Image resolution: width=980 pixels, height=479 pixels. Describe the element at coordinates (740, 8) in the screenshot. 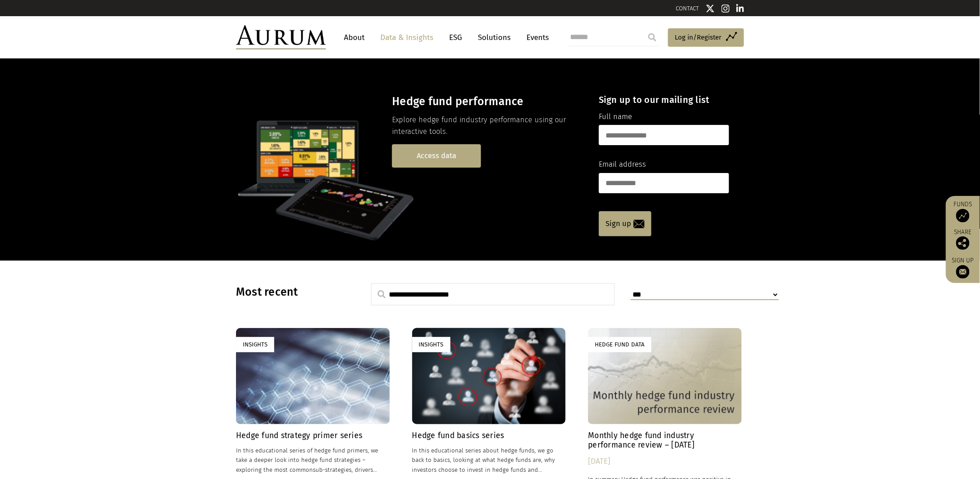

I see `img: Linkedin icon` at that location.